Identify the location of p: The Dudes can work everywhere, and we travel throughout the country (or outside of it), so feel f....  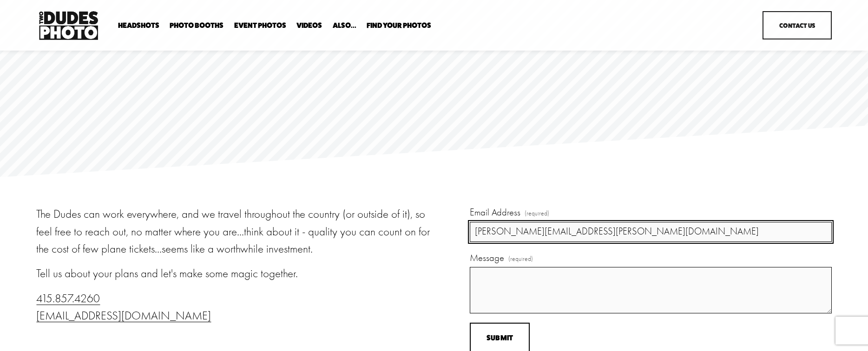
(234, 232).